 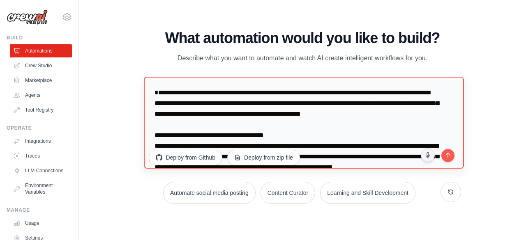 What do you see at coordinates (41, 66) in the screenshot?
I see `a: Crew Studio` at bounding box center [41, 66].